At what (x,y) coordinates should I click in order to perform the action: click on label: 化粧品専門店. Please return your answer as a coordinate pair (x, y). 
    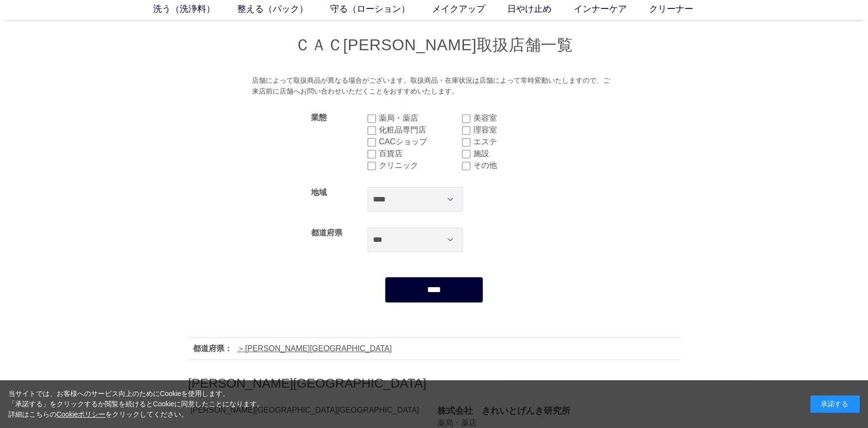
    Looking at the image, I should click on (420, 130).